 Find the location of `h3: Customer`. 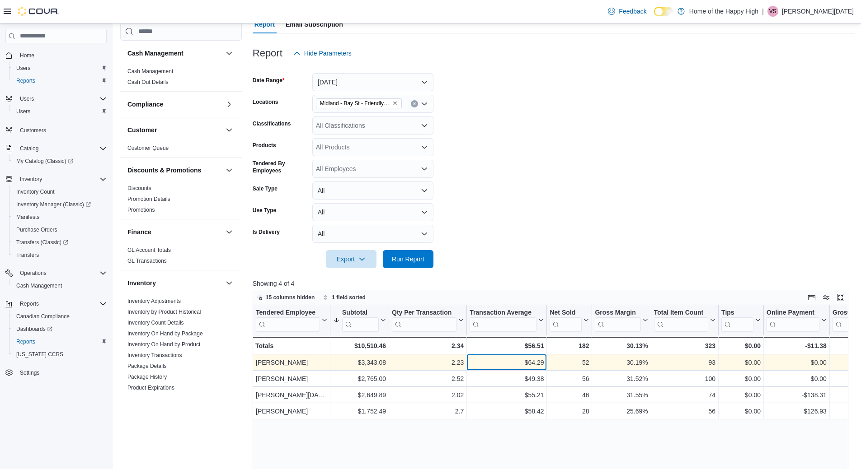

h3: Customer is located at coordinates (142, 130).